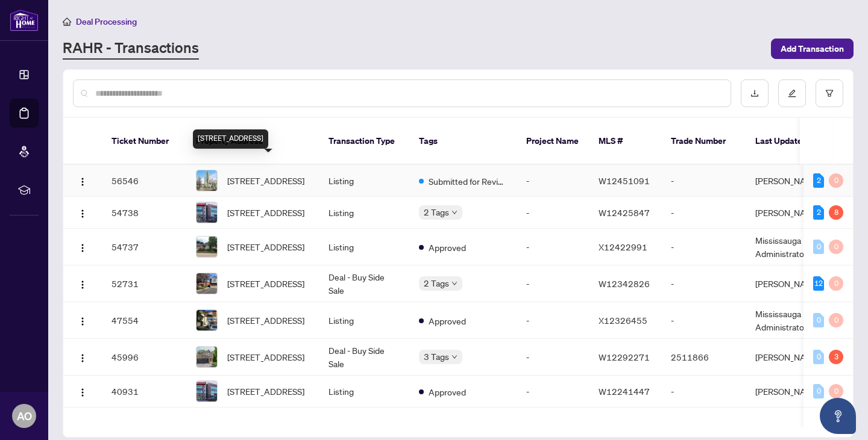  I want to click on span: download, so click(754, 94).